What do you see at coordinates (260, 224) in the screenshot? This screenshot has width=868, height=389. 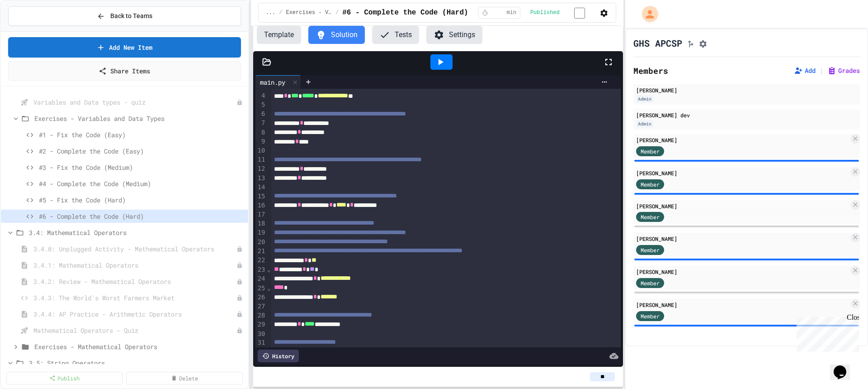 I see `div: 18` at bounding box center [260, 224].